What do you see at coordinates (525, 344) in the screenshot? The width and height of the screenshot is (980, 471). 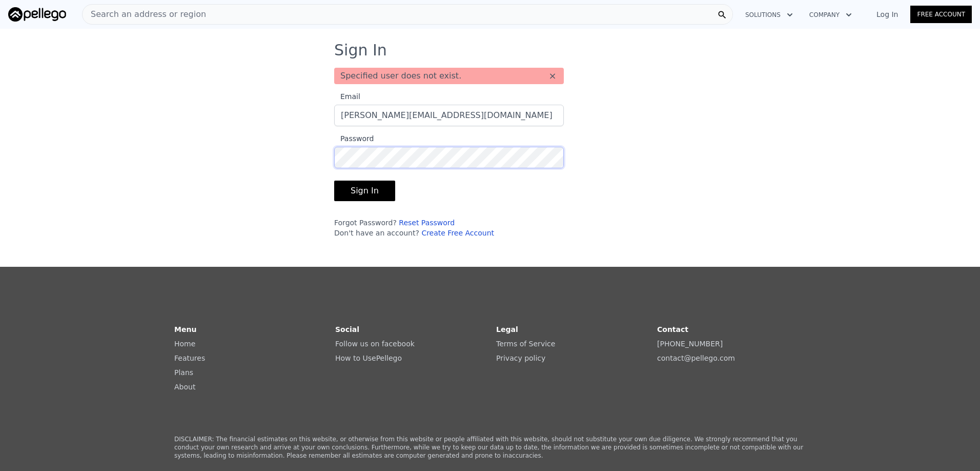 I see `a: Terms of Service` at bounding box center [525, 344].